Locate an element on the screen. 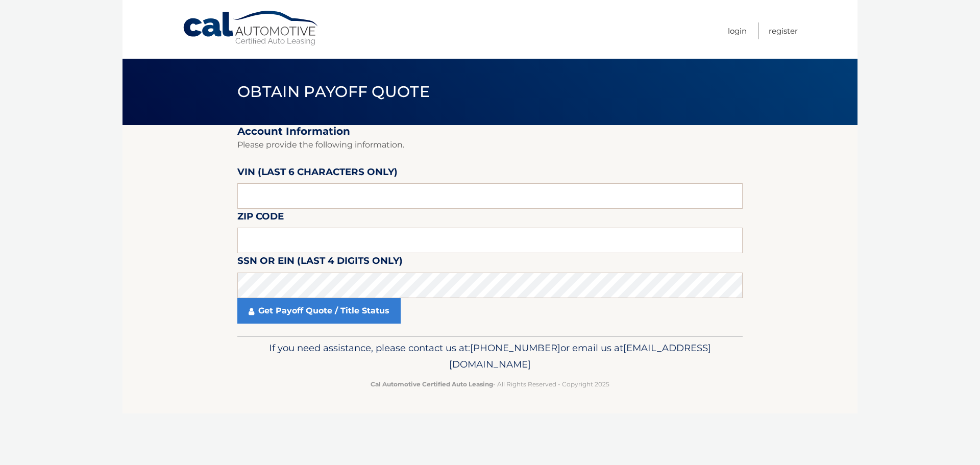 Image resolution: width=980 pixels, height=465 pixels. h2: Account Information is located at coordinates (490, 131).